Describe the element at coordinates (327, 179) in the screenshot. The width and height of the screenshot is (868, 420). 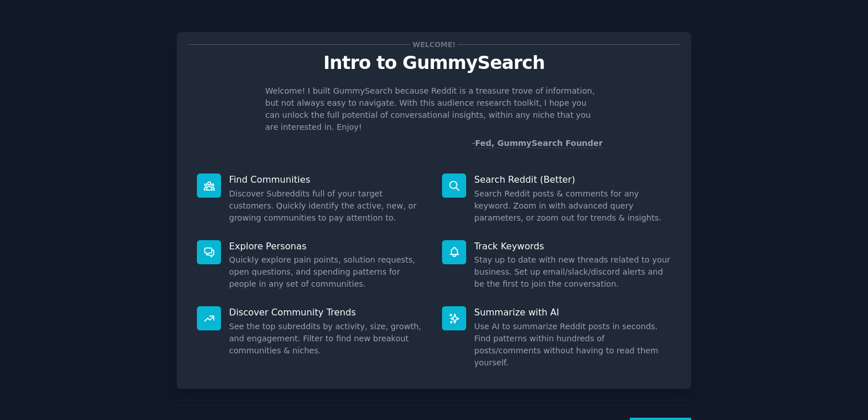
I see `p: Find Communities` at that location.